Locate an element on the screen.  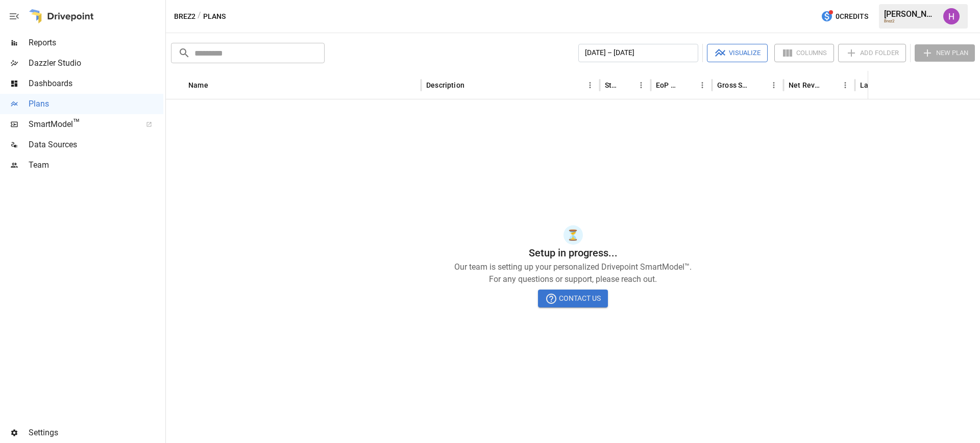
span: Data Sources is located at coordinates (96, 145).